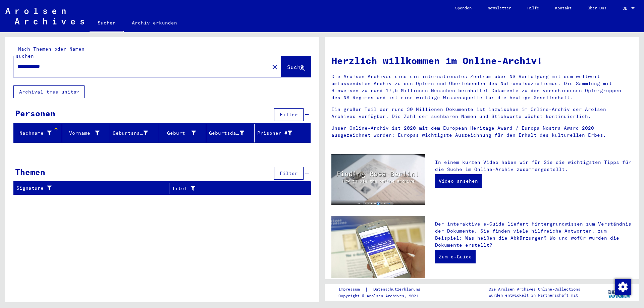 The image size is (644, 308). Describe the element at coordinates (482, 87) in the screenshot. I see `p: Die Arolsen Archives sind ein internationales Zentrum über NS-Verfolgung mit dem weltweit umfasse...` at that location.